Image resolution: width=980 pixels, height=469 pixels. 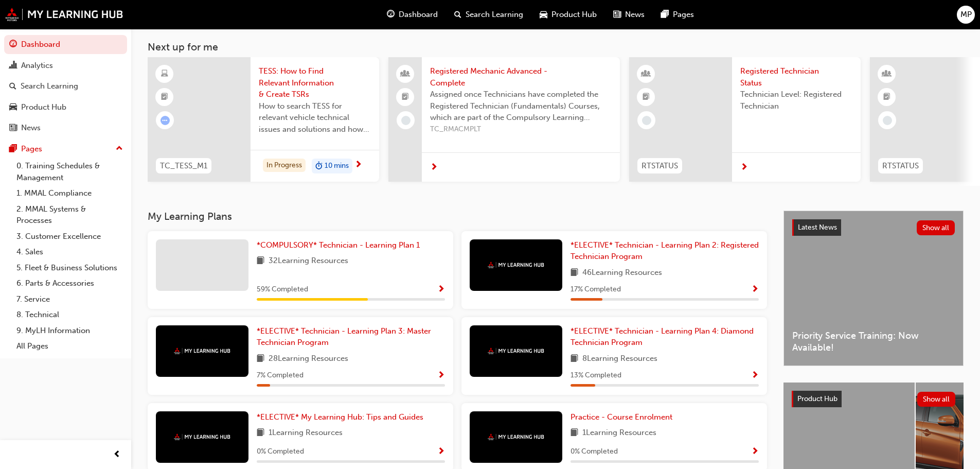 I want to click on span: Assigned once Technicians have completed the Registered Technician (Fundamentals) Courses, which ..., so click(x=521, y=106).